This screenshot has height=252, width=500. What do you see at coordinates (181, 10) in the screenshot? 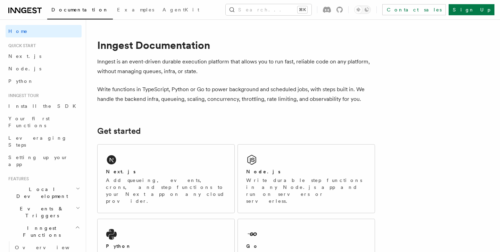
I see `a: AgentKit` at bounding box center [181, 10].